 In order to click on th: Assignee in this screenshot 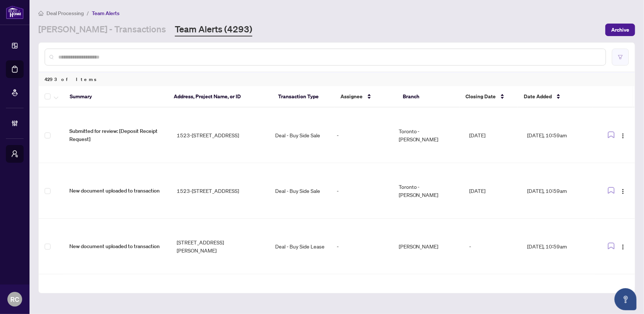, I will do `click(365, 97)`.